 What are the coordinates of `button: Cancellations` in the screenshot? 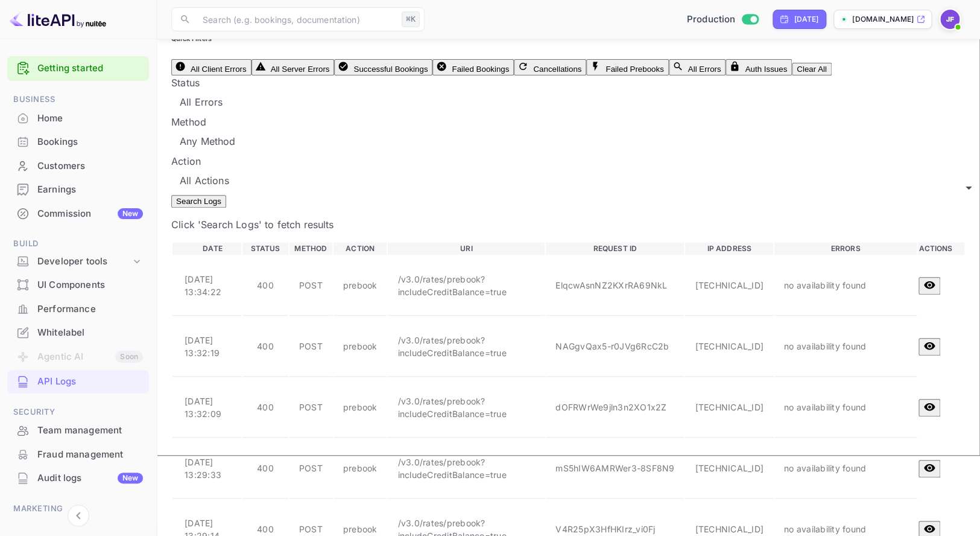 It's located at (550, 67).